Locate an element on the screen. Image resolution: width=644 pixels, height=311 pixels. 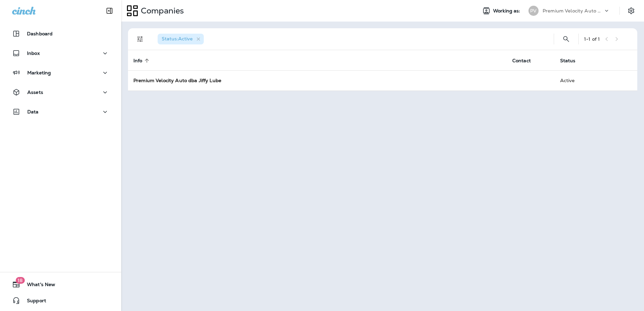
p: Marketing is located at coordinates (39, 73).